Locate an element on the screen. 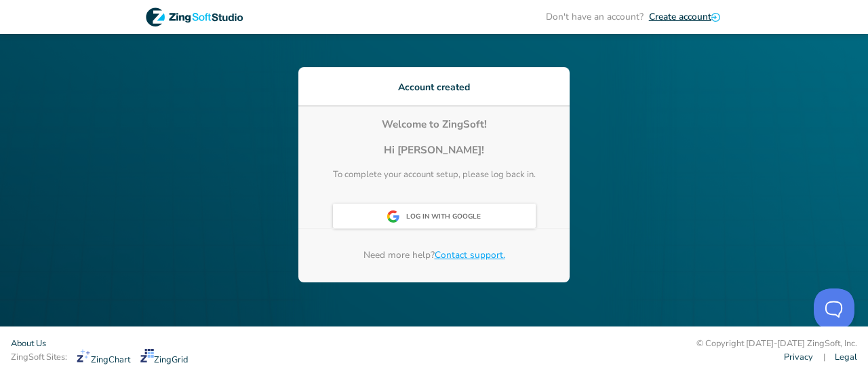 The height and width of the screenshot is (374, 868). h1: Welcome to ZingSoft! is located at coordinates (434, 124).